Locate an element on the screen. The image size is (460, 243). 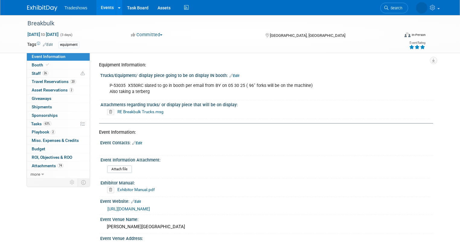
span: Staff is located at coordinates (40, 73).